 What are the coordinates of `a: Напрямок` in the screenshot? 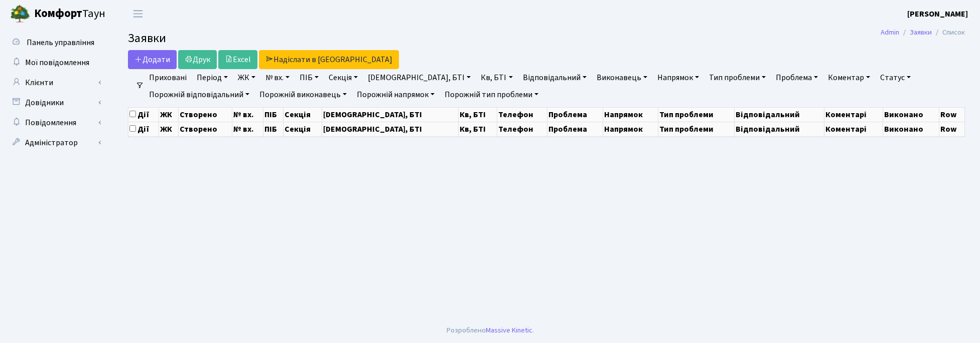 It's located at (678, 77).